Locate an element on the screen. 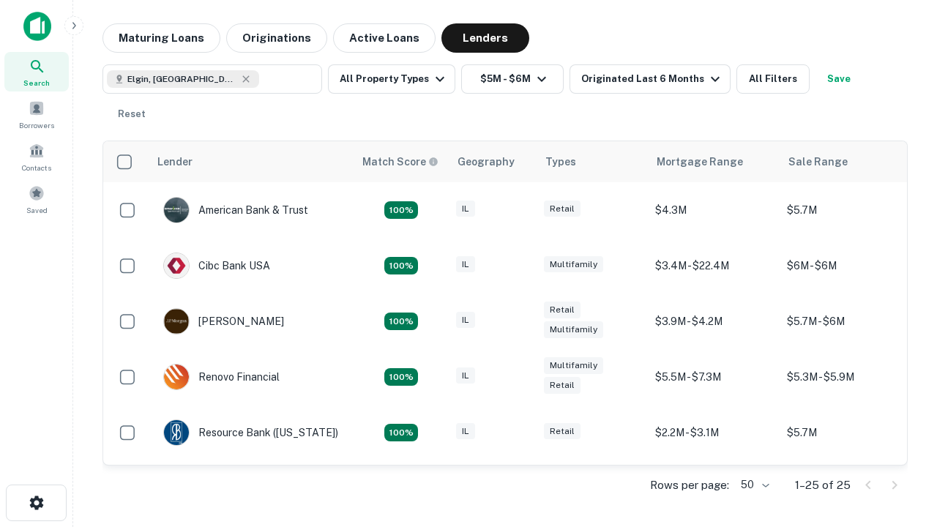 The image size is (937, 527). th: Mortgage Range is located at coordinates (714, 162).